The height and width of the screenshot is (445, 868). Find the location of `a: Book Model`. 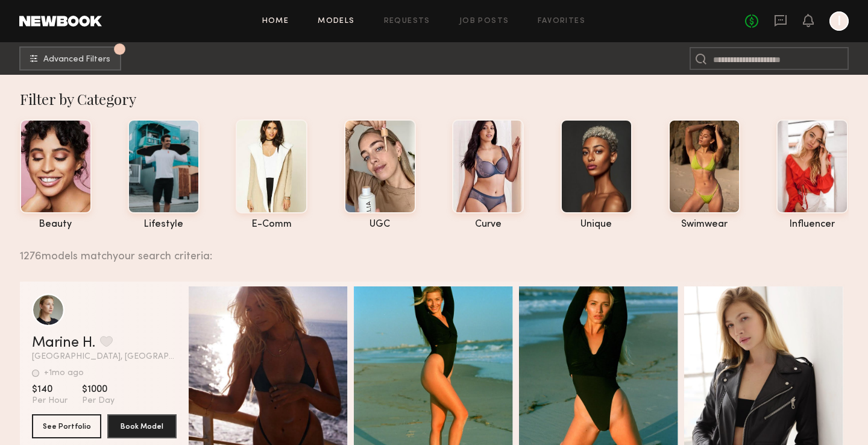

a: Book Model is located at coordinates (141, 426).